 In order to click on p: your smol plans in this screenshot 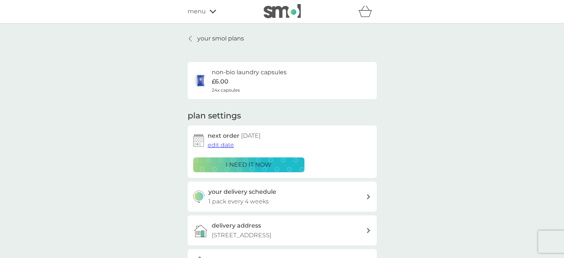, I will do `click(221, 39)`.